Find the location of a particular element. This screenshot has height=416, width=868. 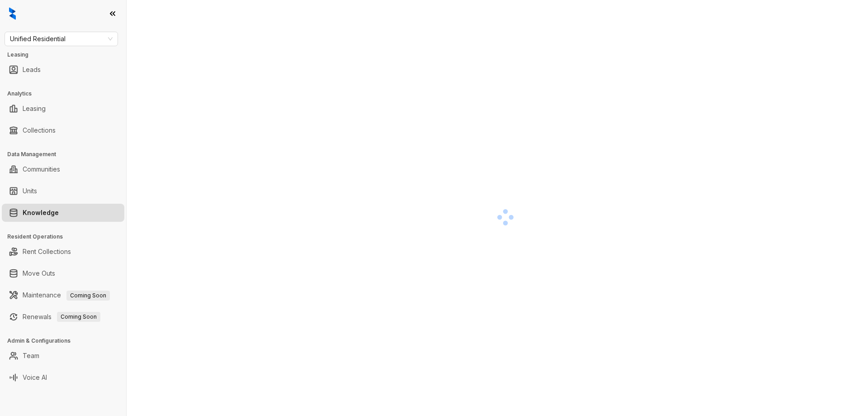

a: RenewalsComing Soon is located at coordinates (61, 317).